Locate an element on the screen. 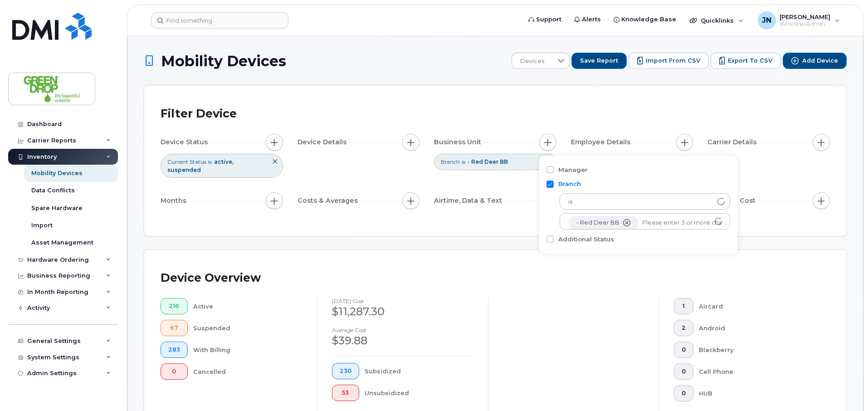 This screenshot has height=411, width=868. div: Filter Device is located at coordinates (198, 114).